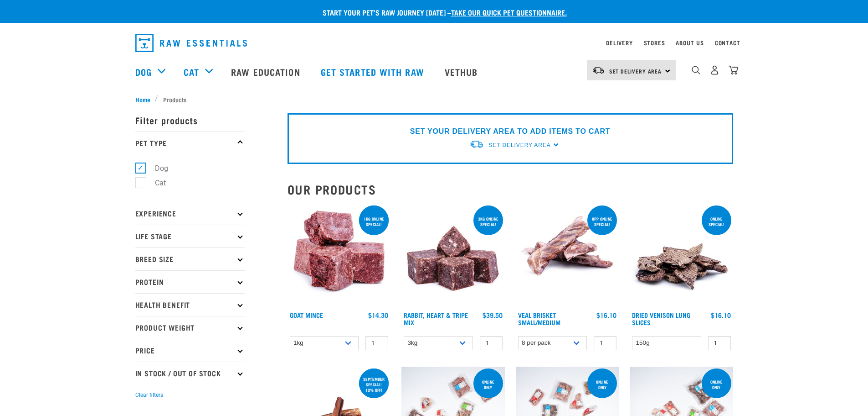  What do you see at coordinates (620, 42) in the screenshot?
I see `a: Delivery` at bounding box center [620, 42].